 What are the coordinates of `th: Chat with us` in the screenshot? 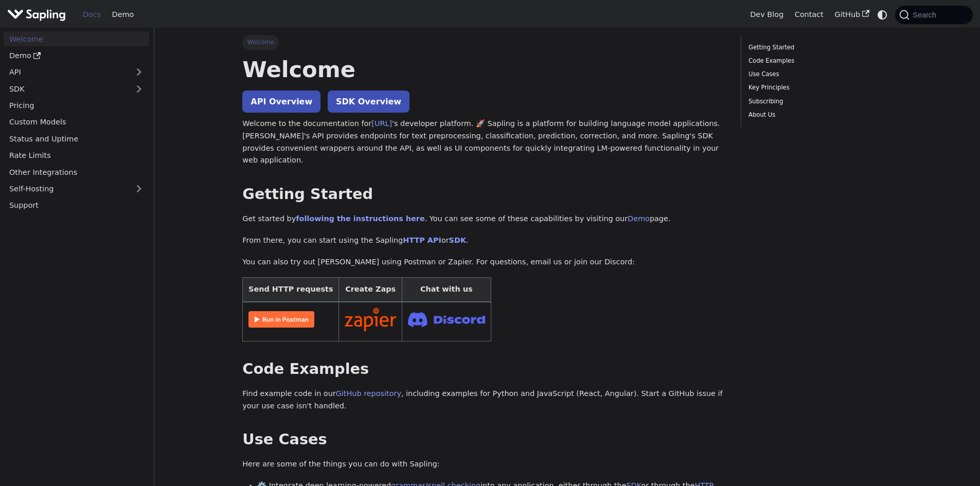 It's located at (446, 289).